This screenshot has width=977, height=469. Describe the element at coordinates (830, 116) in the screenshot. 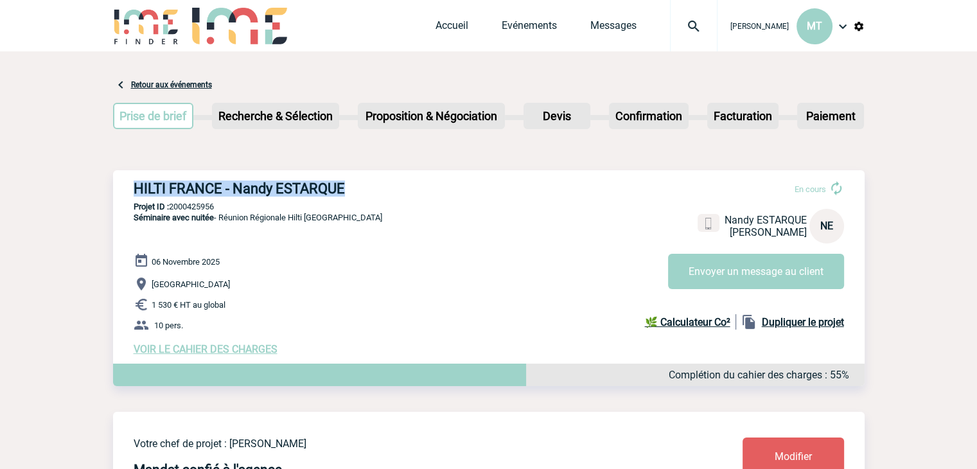

I see `p: Paiement` at that location.